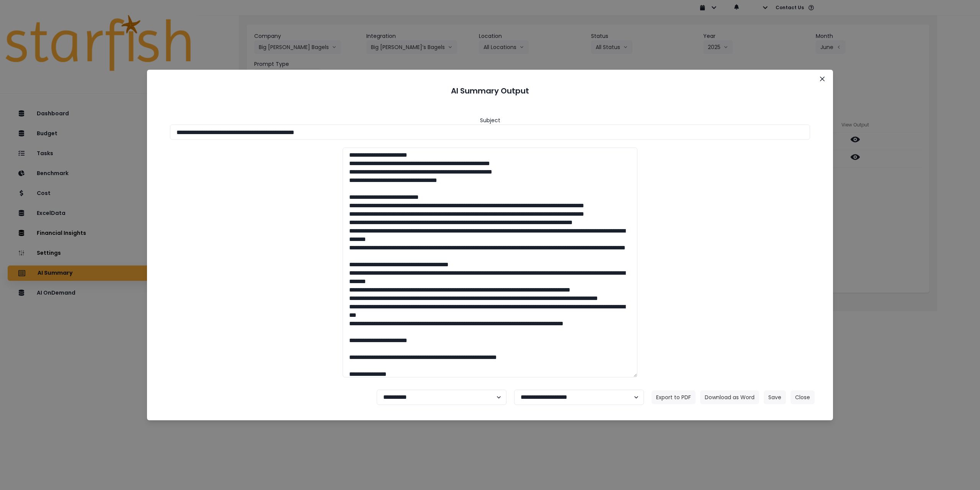 Image resolution: width=980 pixels, height=490 pixels. I want to click on header: AI Summary Output, so click(490, 91).